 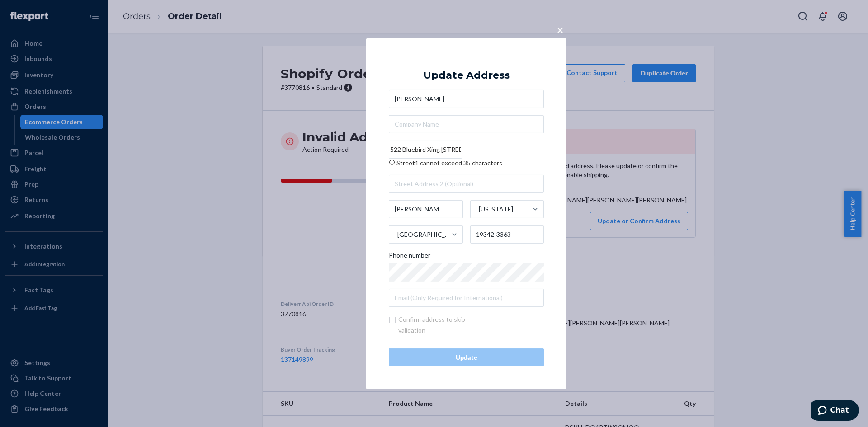 What do you see at coordinates (466, 357) in the screenshot?
I see `div: Update` at bounding box center [466, 357].